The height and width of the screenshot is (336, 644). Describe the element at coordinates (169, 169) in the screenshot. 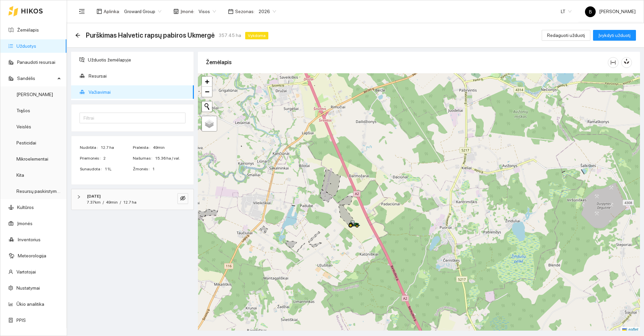

I see `span: 1` at that location.